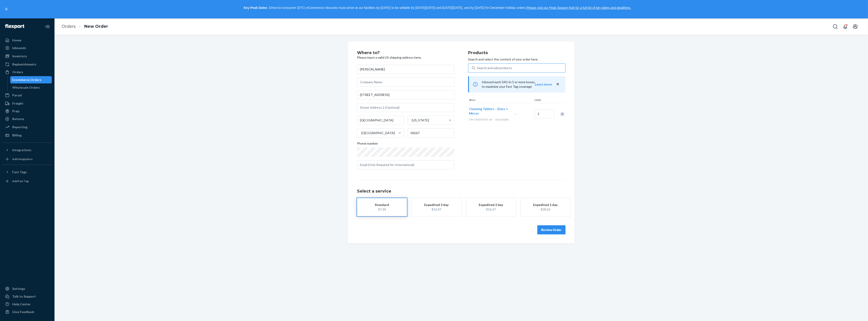 The width and height of the screenshot is (868, 321). I want to click on h2: Products, so click(517, 53).